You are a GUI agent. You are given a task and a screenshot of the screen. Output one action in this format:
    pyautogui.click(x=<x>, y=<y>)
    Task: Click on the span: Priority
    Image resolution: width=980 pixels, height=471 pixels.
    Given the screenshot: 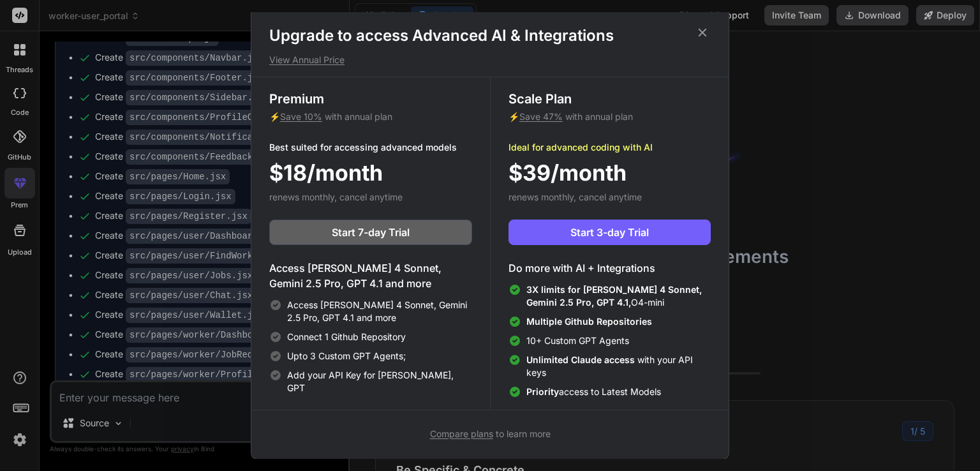 What is the action you would take?
    pyautogui.click(x=542, y=391)
    